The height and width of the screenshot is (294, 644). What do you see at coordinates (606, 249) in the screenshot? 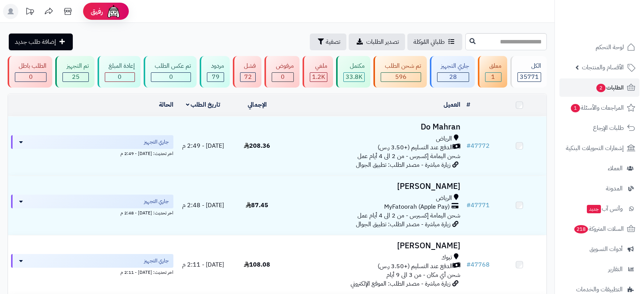
I see `span: أدوات التسويق` at bounding box center [606, 249].